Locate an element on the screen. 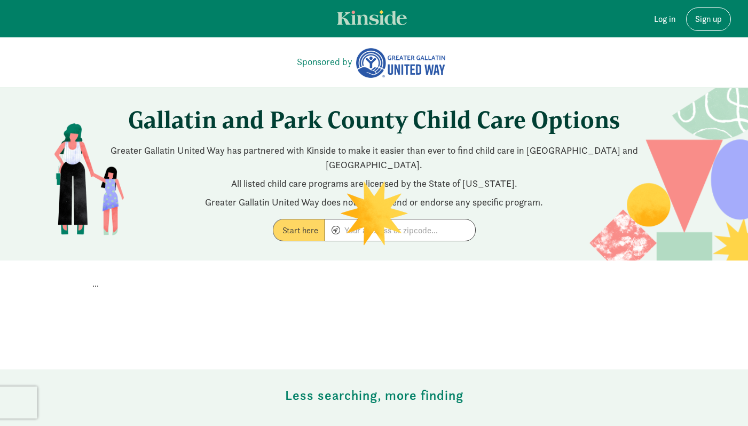 This screenshot has height=426, width=748. p: Greater Gallatin United Way does not recommend or endorse any specific program. is located at coordinates (374, 202).